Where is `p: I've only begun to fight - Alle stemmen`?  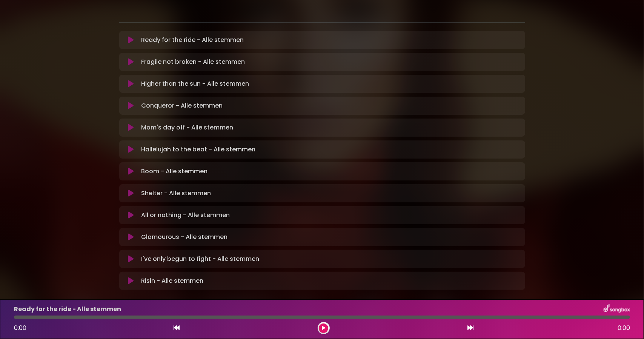
p: I've only begun to fight - Alle stemmen is located at coordinates (200, 259).